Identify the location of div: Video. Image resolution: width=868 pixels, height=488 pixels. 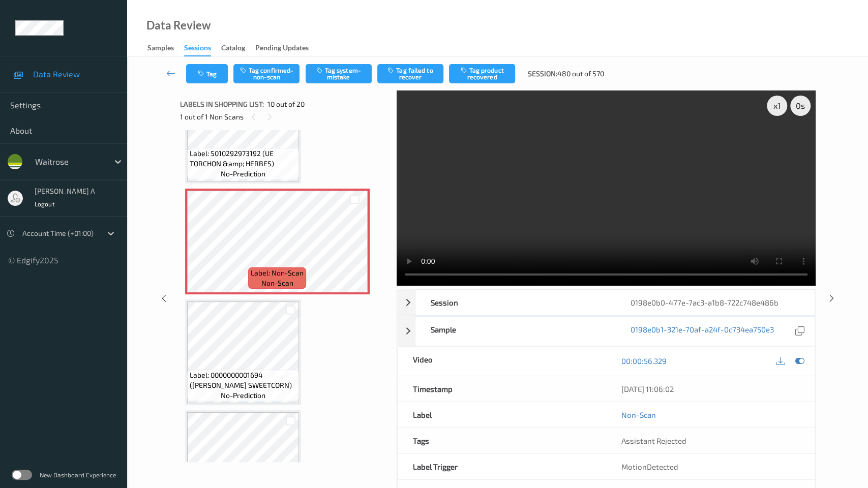
(502, 361).